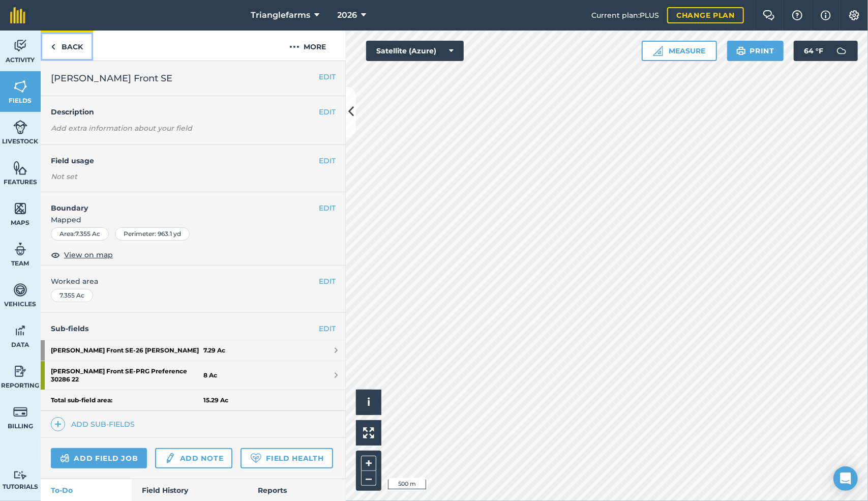 The image size is (868, 501). What do you see at coordinates (854, 15) in the screenshot?
I see `img: A cog icon` at bounding box center [854, 15].